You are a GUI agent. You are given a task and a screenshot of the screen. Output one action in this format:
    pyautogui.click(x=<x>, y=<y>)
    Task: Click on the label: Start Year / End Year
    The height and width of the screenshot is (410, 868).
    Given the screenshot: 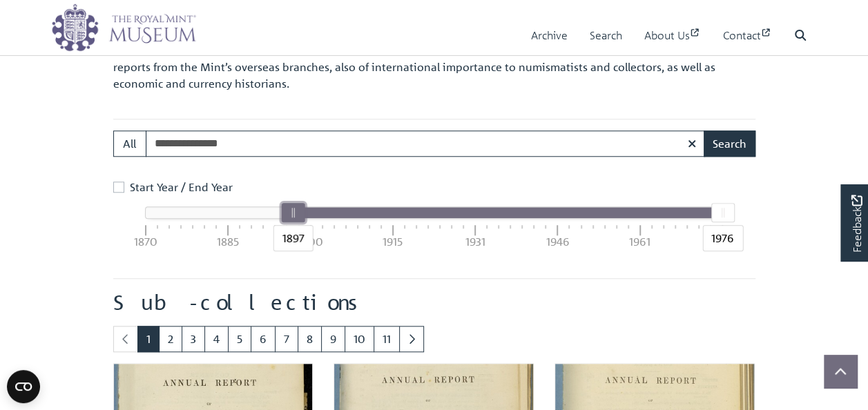 What is the action you would take?
    pyautogui.click(x=181, y=187)
    